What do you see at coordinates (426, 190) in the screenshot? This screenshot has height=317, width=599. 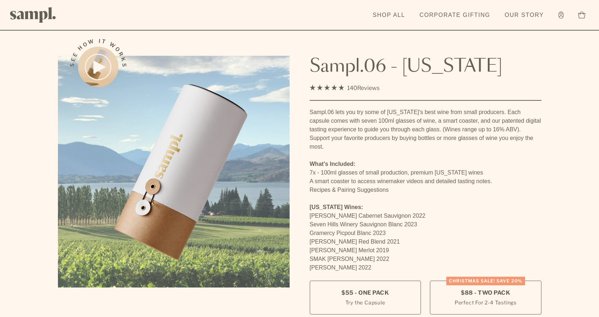 I see `li: Recipes & Pairing Suggestions` at bounding box center [426, 190].